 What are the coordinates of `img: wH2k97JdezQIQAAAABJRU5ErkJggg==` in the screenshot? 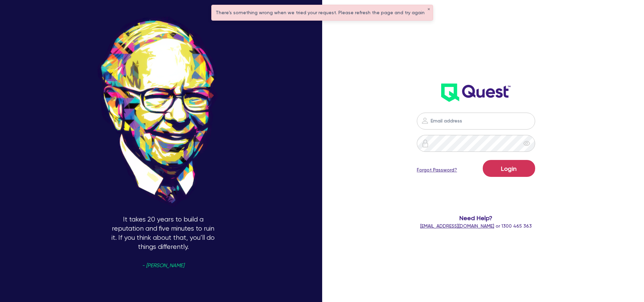 It's located at (476, 92).